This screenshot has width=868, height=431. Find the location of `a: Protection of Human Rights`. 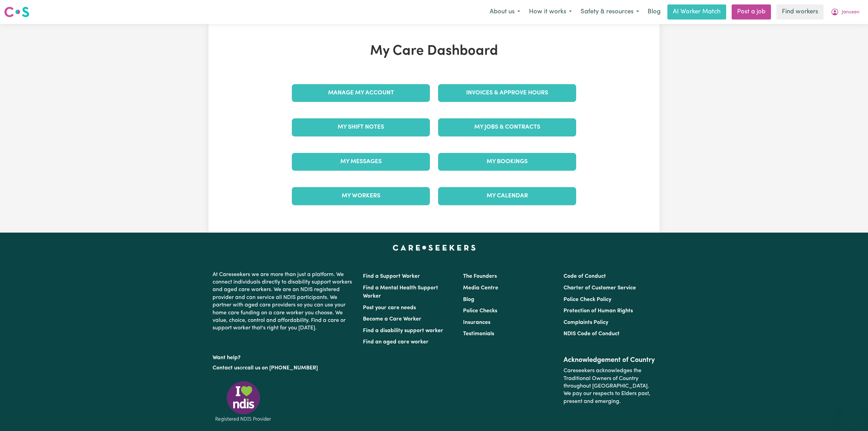

a: Protection of Human Rights is located at coordinates (598, 310).